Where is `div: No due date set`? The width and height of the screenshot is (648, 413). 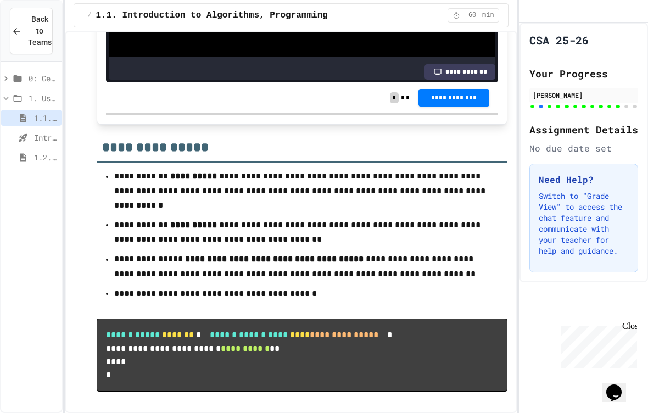 div: No due date set is located at coordinates (584, 148).